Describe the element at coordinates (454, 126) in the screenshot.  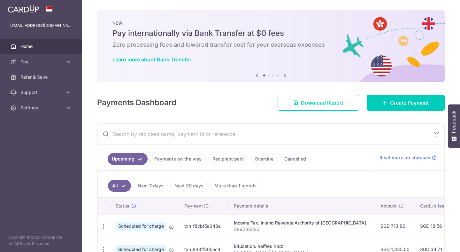
I see `button: Feedback - Show survey` at that location.